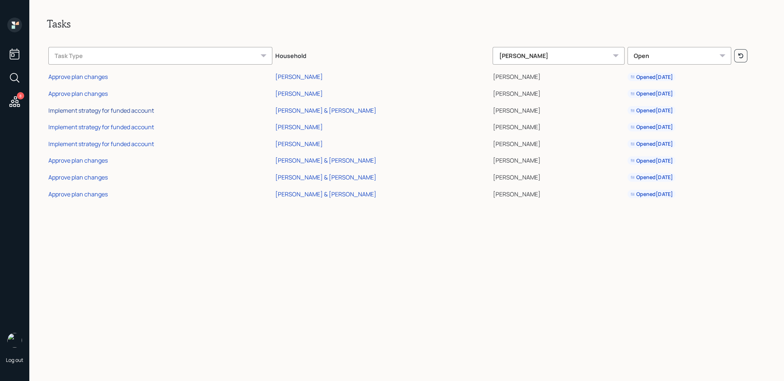  I want to click on div: 8, so click(21, 96).